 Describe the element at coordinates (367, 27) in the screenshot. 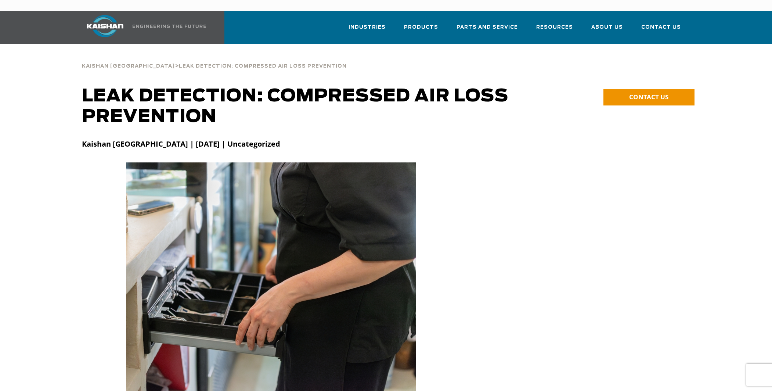

I see `span: Industries` at that location.